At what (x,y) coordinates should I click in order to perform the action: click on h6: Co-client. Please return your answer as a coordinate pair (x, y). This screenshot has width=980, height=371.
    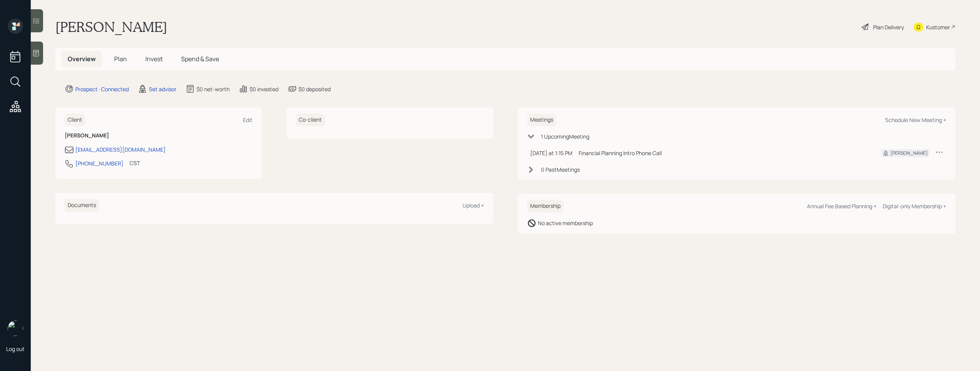
    Looking at the image, I should click on (310, 120).